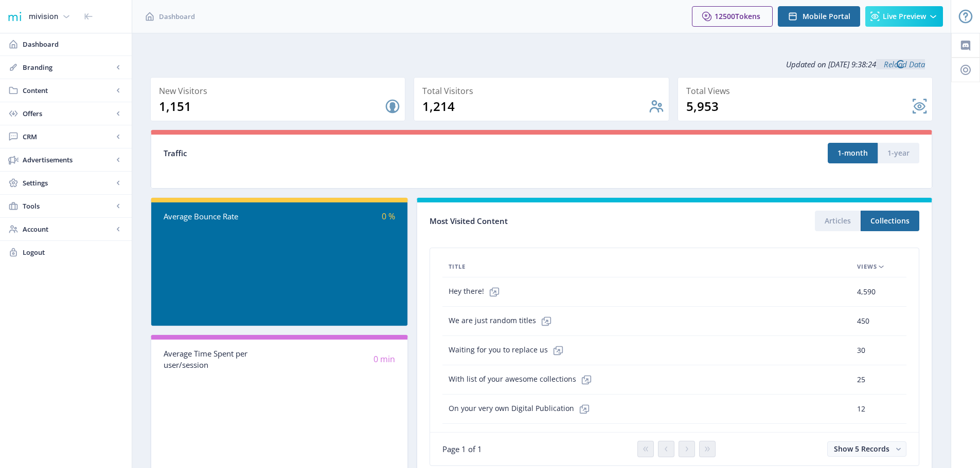  I want to click on div: mivision, so click(43, 16).